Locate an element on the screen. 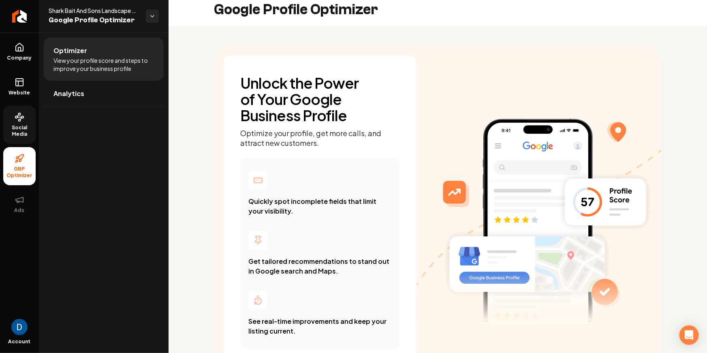 This screenshot has height=353, width=707. span: Social Media is located at coordinates (19, 131).